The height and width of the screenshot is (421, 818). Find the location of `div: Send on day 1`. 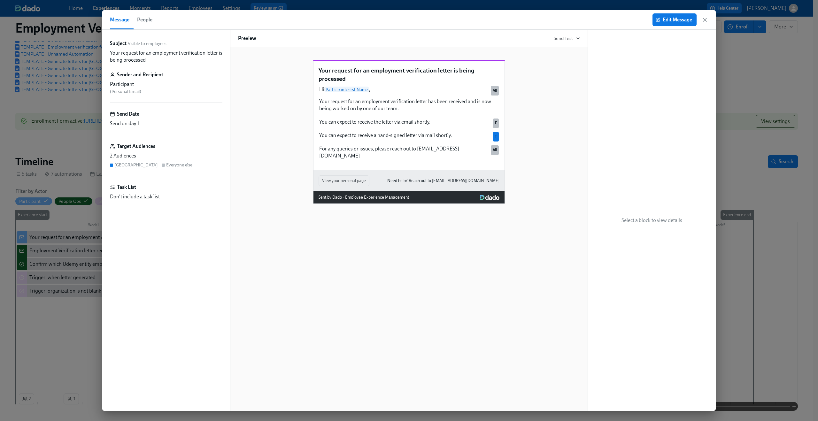

div: Send on day 1 is located at coordinates (166, 124).